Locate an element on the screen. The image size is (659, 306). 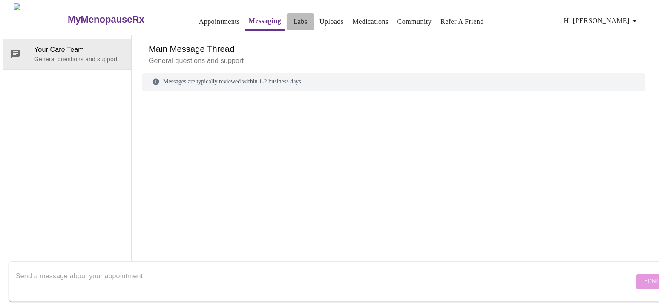
a: Messaging is located at coordinates (265, 21).